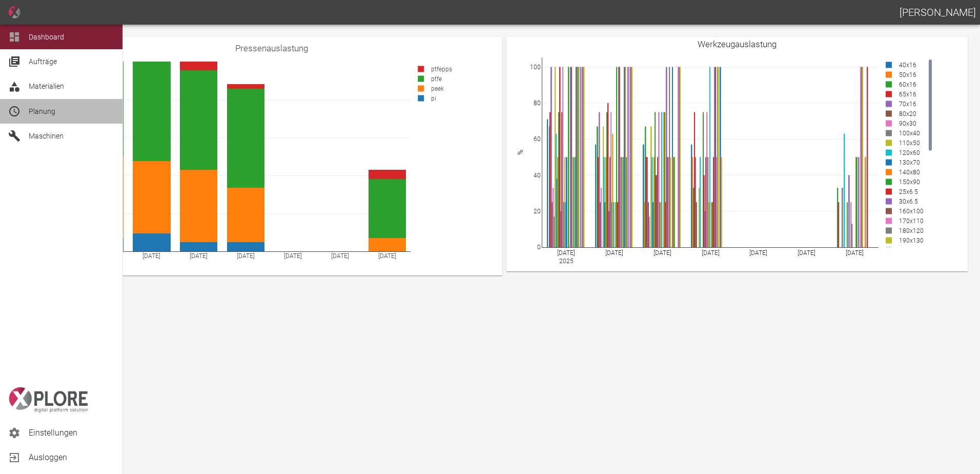 Image resolution: width=980 pixels, height=474 pixels. Describe the element at coordinates (42, 111) in the screenshot. I see `span: Planung` at that location.